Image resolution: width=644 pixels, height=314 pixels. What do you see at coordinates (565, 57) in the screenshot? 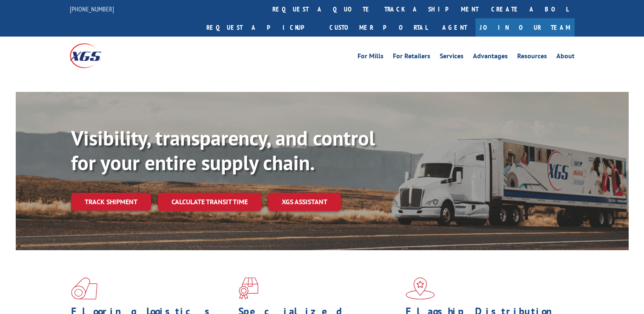
I see `a: About` at bounding box center [565, 57].